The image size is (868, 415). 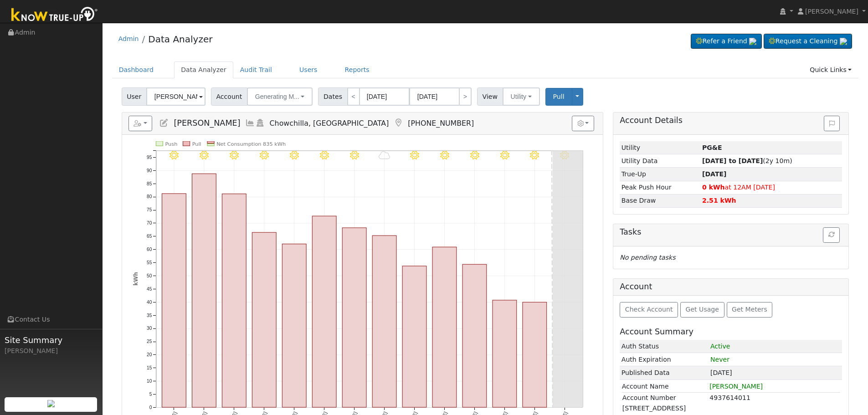 What do you see at coordinates (174, 155) in the screenshot?
I see `i: 9/22 - Clear` at bounding box center [174, 155].